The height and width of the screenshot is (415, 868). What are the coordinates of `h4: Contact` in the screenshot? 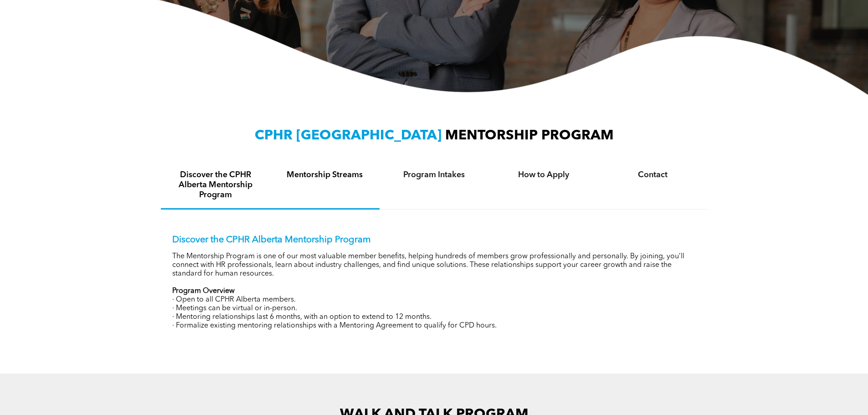 It's located at (653, 175).